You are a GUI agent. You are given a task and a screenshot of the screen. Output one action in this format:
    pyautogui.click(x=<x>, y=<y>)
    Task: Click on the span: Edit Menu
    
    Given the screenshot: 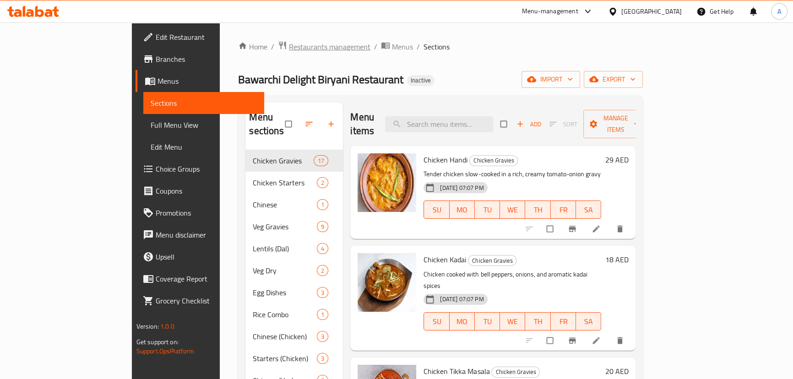 What is the action you would take?
    pyautogui.click(x=204, y=147)
    